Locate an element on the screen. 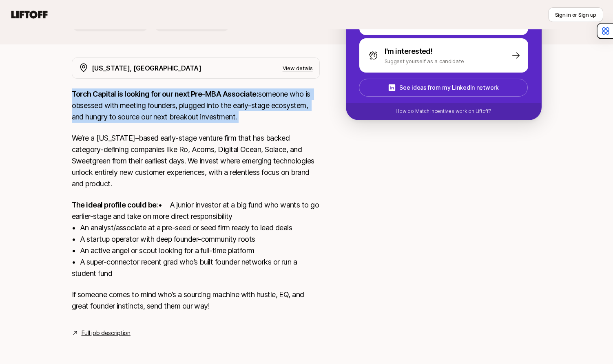 Image resolution: width=613 pixels, height=364 pixels. p: I'm interested! is located at coordinates (408, 51).